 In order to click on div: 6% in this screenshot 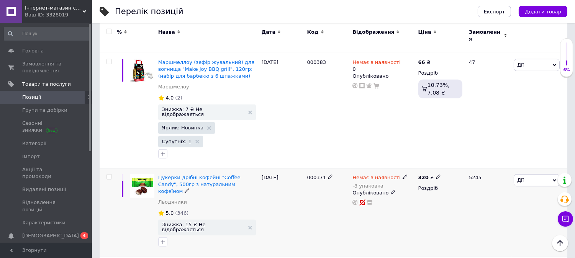, I will do `click(566, 70)`.